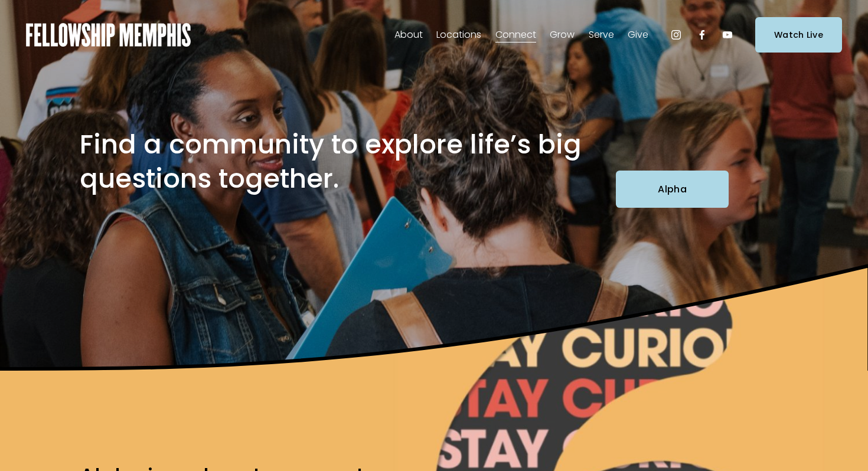 The height and width of the screenshot is (471, 868). Describe the element at coordinates (108, 35) in the screenshot. I see `a: Fellowship Memphis` at that location.